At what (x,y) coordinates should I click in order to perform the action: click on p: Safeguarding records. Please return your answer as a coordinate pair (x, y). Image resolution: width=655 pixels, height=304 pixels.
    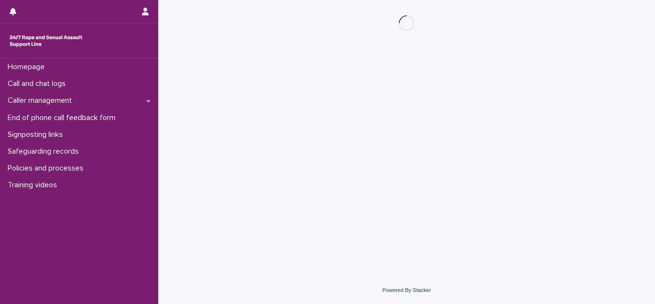
    Looking at the image, I should click on (45, 151).